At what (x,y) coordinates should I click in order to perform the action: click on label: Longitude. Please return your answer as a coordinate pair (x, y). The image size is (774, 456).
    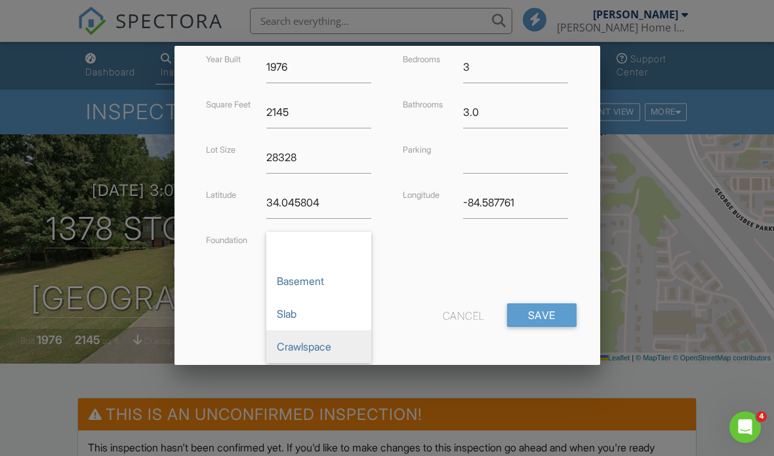
    Looking at the image, I should click on (421, 195).